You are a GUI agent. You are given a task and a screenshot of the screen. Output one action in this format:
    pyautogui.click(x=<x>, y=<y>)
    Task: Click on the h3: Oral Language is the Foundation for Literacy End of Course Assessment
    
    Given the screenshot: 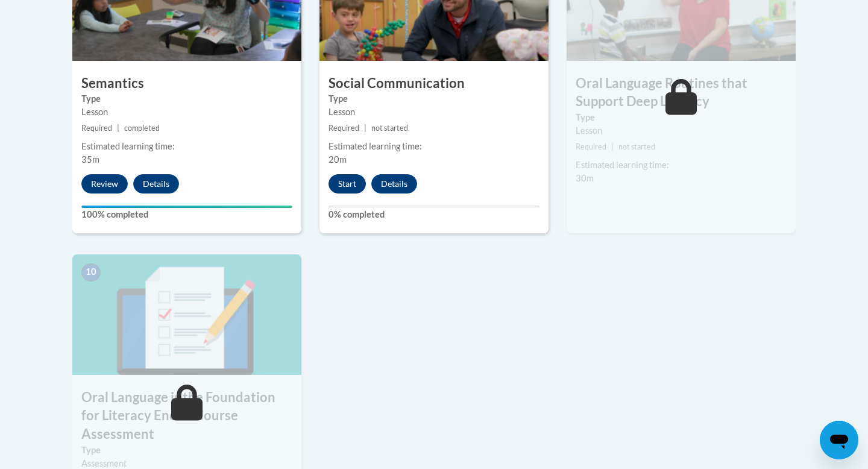 What is the action you would take?
    pyautogui.click(x=187, y=415)
    